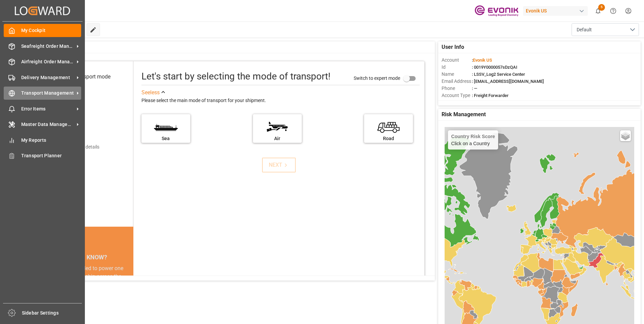  Describe the element at coordinates (557, 11) in the screenshot. I see `button: Evonik US` at that location.